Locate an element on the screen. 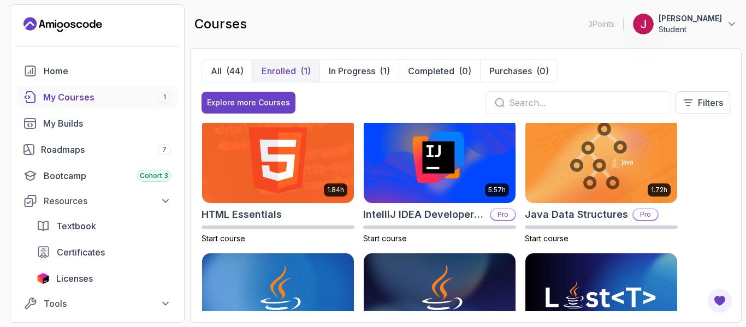 Image resolution: width=746 pixels, height=327 pixels. button: Explore more Courses is located at coordinates (249, 103).